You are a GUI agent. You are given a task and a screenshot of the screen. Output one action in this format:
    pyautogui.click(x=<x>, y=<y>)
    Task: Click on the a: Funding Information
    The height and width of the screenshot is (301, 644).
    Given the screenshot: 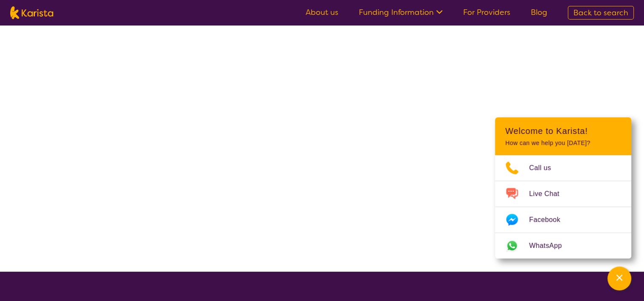 What is the action you would take?
    pyautogui.click(x=400, y=12)
    